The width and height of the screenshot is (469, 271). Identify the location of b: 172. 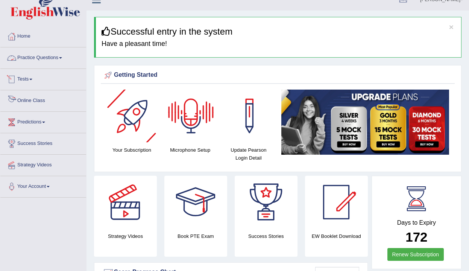
(416, 236).